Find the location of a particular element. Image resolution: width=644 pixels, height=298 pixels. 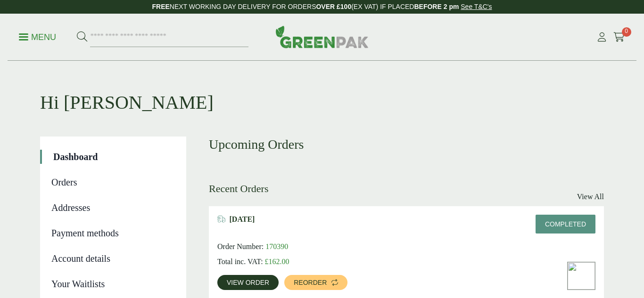

a: Dashboard is located at coordinates (113, 156).